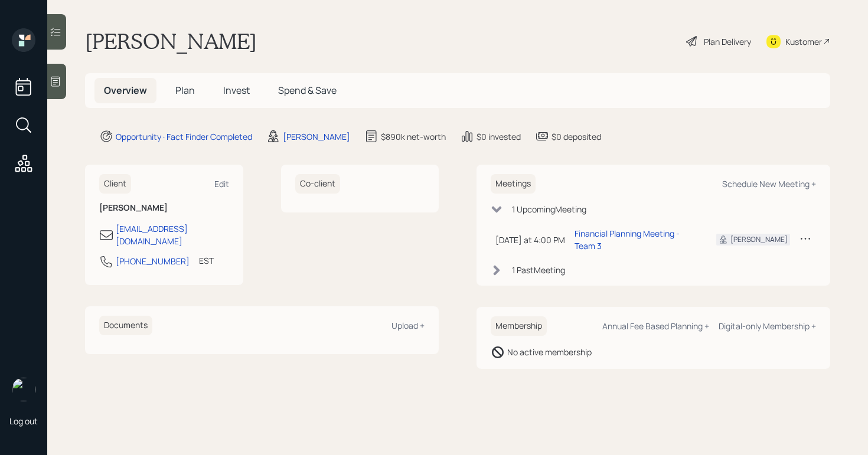 The height and width of the screenshot is (455, 868). Describe the element at coordinates (767, 326) in the screenshot. I see `div: Digital-only Membership +` at that location.